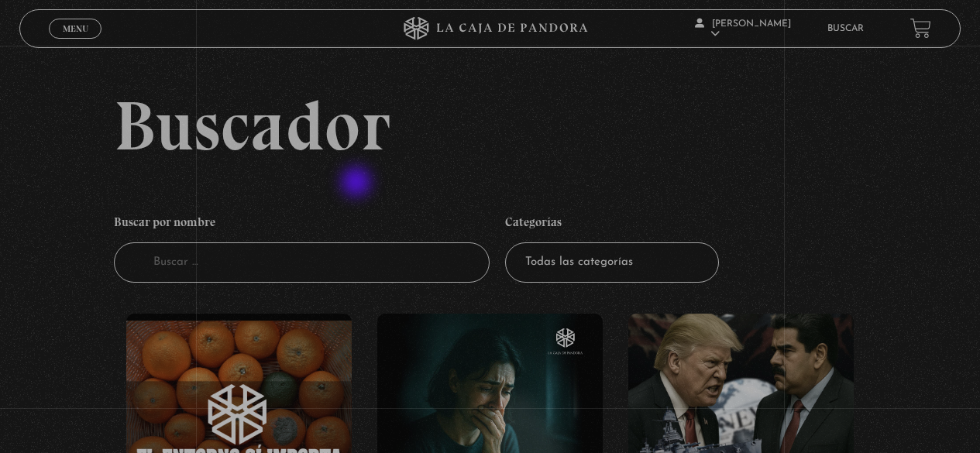 This screenshot has width=980, height=453. What do you see at coordinates (845, 29) in the screenshot?
I see `a: Buscar` at bounding box center [845, 29].